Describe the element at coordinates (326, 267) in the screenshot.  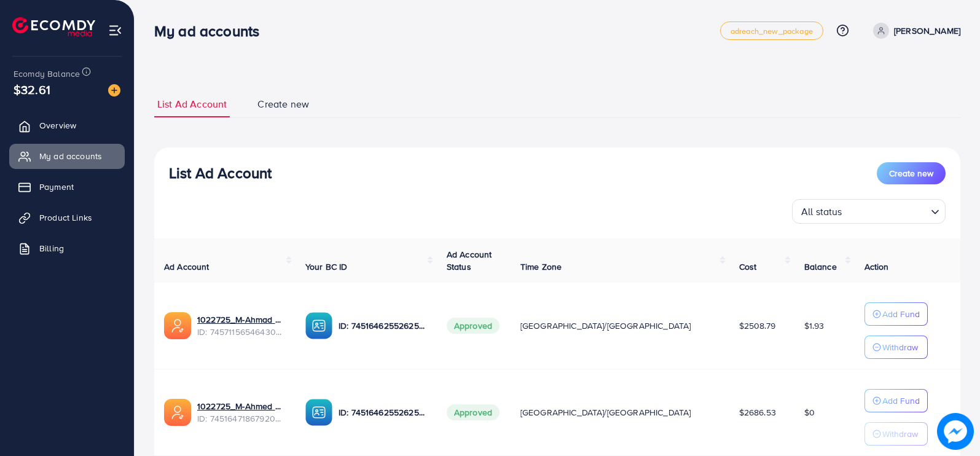
I see `span: Your BC ID` at that location.